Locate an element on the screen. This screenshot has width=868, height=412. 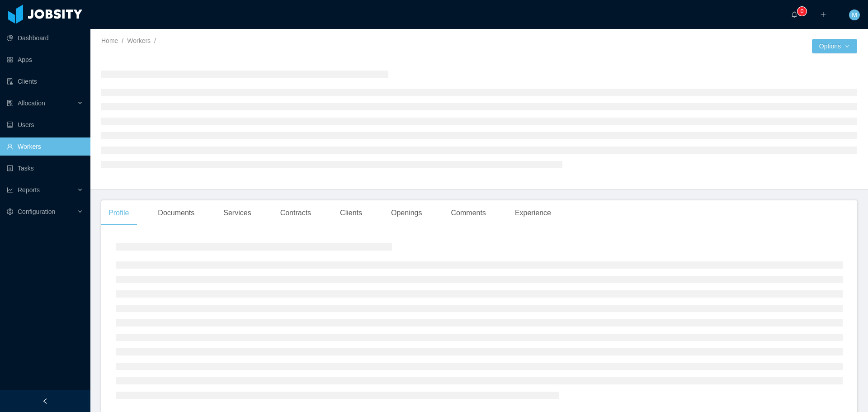
sup: 0 is located at coordinates (802, 11).